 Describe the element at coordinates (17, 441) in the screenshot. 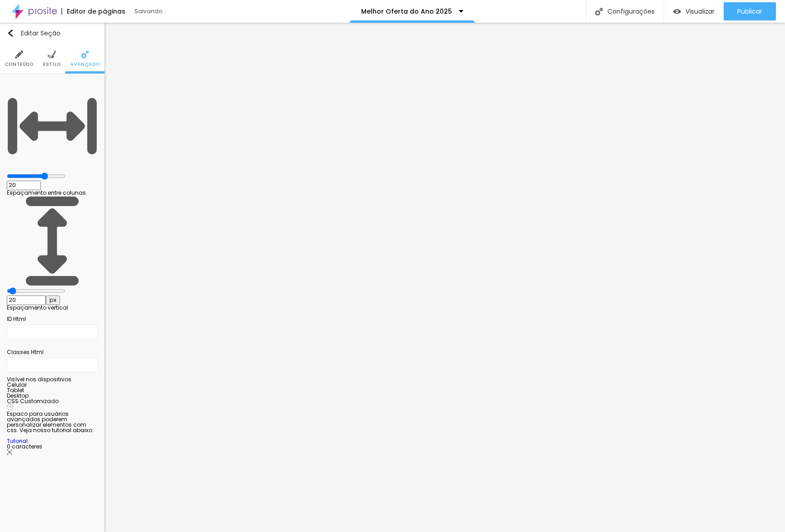

I see `a: Tutorial` at that location.